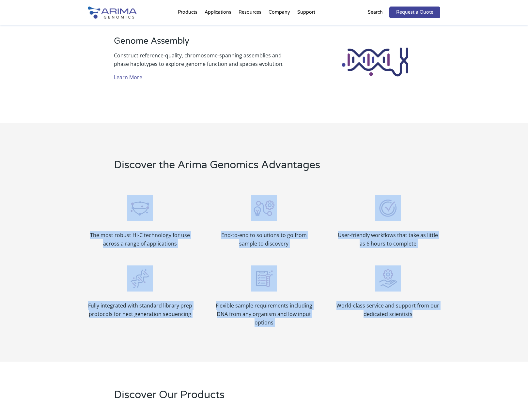 The image size is (528, 420). What do you see at coordinates (140, 208) in the screenshot?
I see `img: Arima Hi-C_Icon_Arima Genomics` at bounding box center [140, 208].